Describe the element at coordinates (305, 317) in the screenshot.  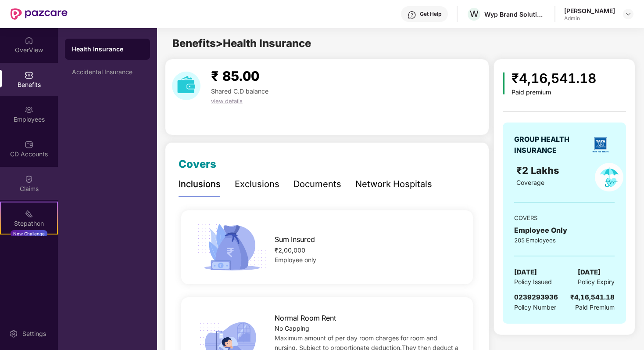
I see `span: Normal Room Rent` at that location.